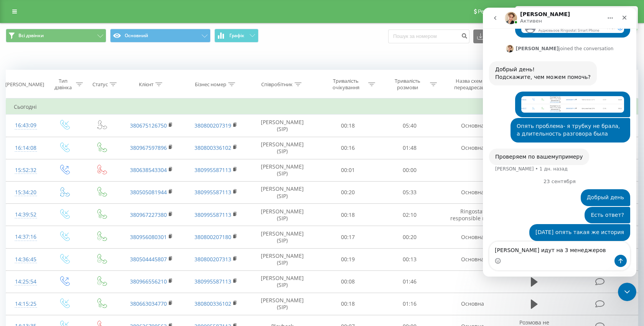 The width and height of the screenshot is (644, 326). What do you see at coordinates (60, 66) in the screenshot?
I see `div: Добрый день! Подскажите, чем можем помочь?` at bounding box center [60, 66].